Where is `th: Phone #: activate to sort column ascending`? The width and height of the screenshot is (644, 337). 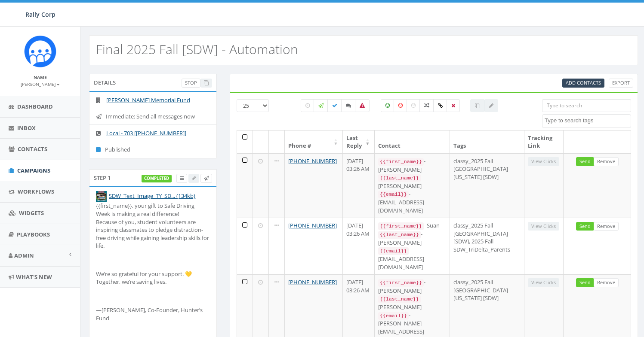
th: Phone #: activate to sort column ascending is located at coordinates (314, 142).